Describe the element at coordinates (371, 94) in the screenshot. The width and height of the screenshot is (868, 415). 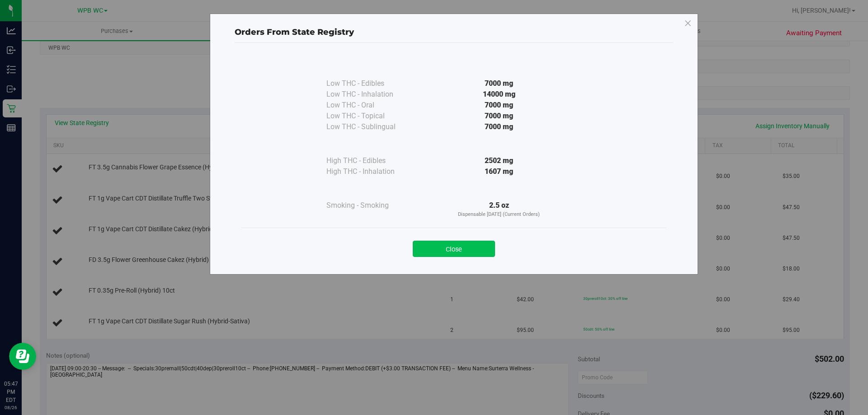
I see `div: Low THC - Inhalation` at that location.